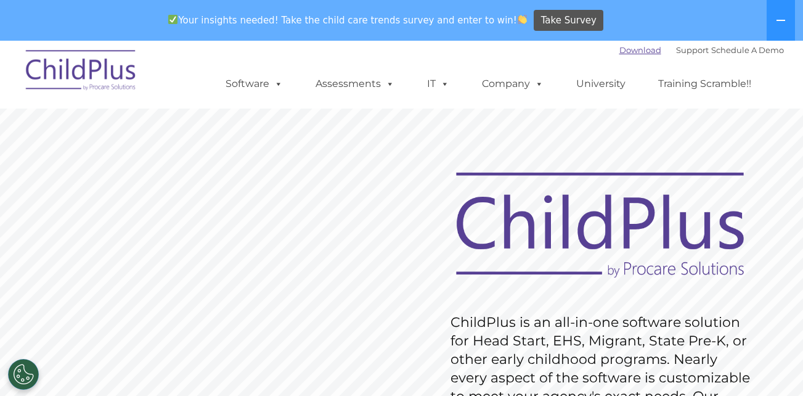 The image size is (803, 396). What do you see at coordinates (601, 84) in the screenshot?
I see `a: University` at bounding box center [601, 84].